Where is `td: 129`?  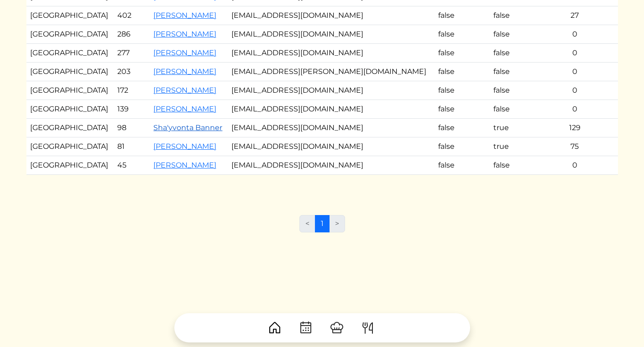
td: 129 is located at coordinates (574, 128).